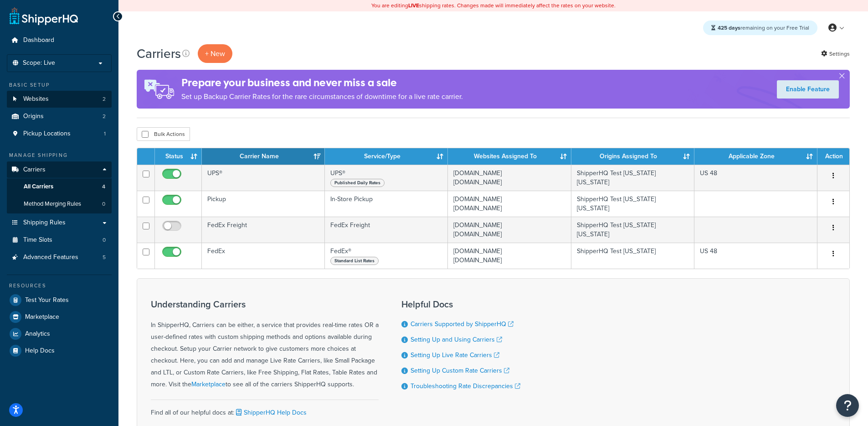  What do you see at coordinates (848, 405) in the screenshot?
I see `button: Open Resource Center` at bounding box center [848, 405].